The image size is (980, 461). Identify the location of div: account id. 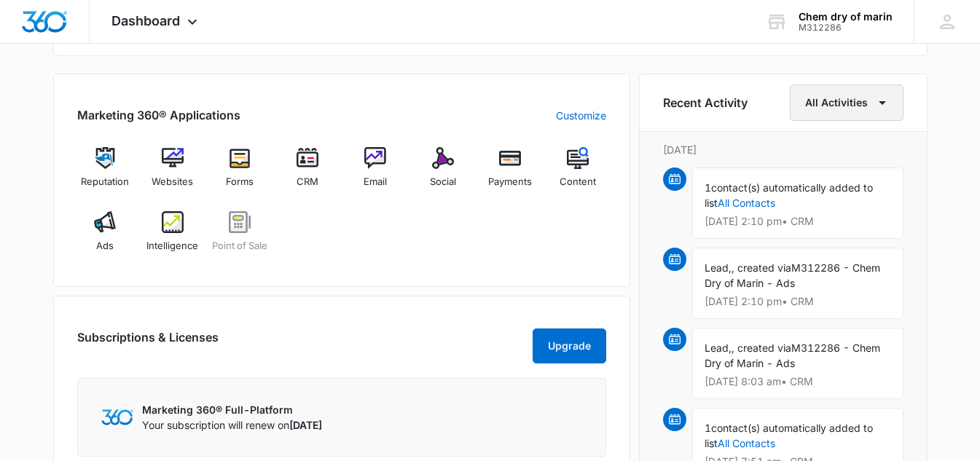
(845, 28).